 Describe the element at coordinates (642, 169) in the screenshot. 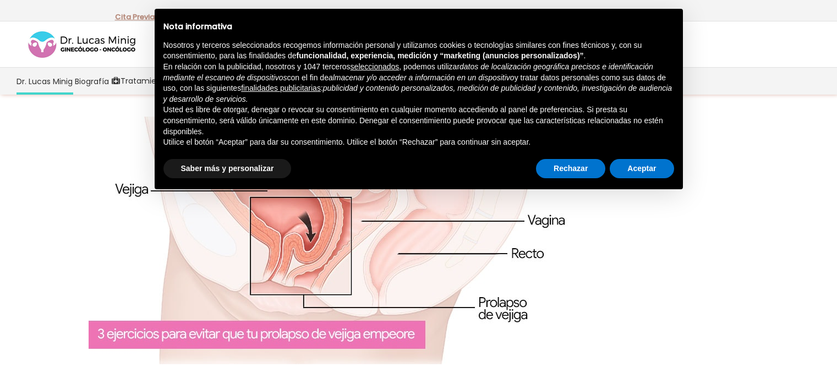

I see `button: Aceptar` at that location.